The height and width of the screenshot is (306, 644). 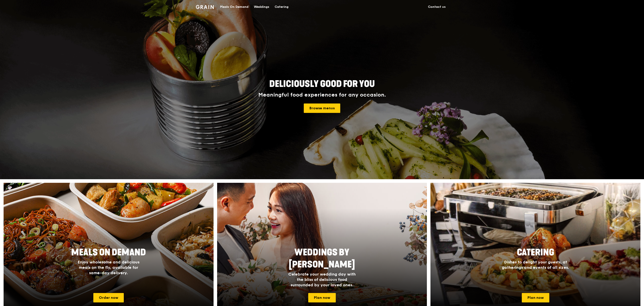 What do you see at coordinates (109, 253) in the screenshot?
I see `span: Meals On Demand` at bounding box center [109, 253].